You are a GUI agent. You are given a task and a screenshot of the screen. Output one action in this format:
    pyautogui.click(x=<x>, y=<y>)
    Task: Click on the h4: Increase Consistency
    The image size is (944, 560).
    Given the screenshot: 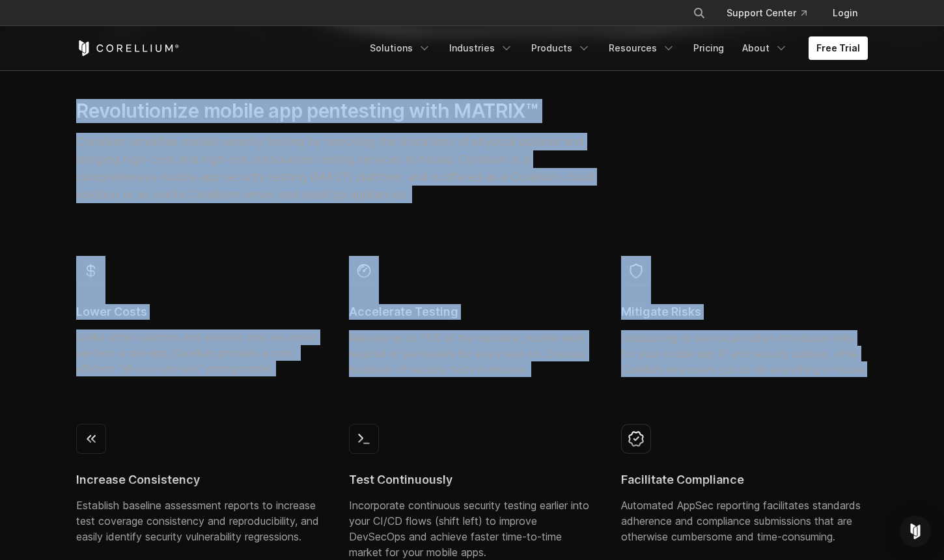 What is the action you would take?
    pyautogui.click(x=199, y=480)
    